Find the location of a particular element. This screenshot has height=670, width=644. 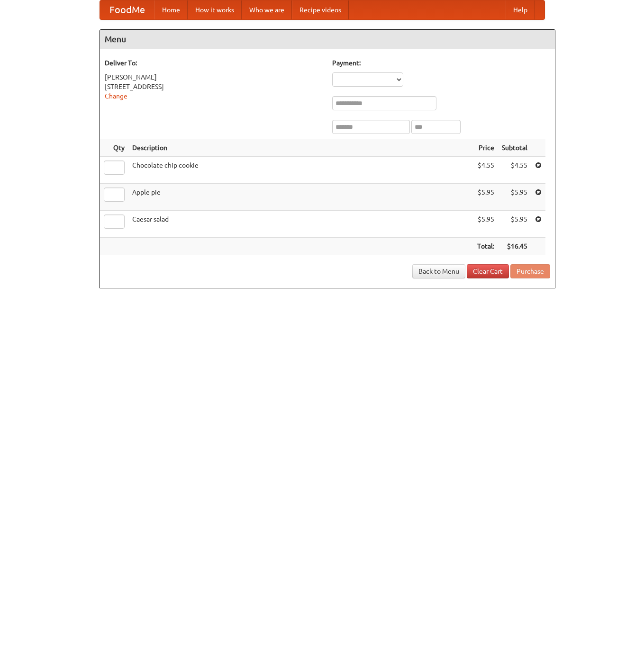

th: $16.45 is located at coordinates (515, 246).